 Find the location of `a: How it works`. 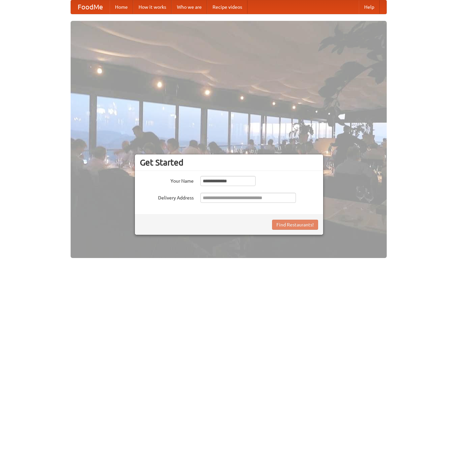

a: How it works is located at coordinates (152, 7).